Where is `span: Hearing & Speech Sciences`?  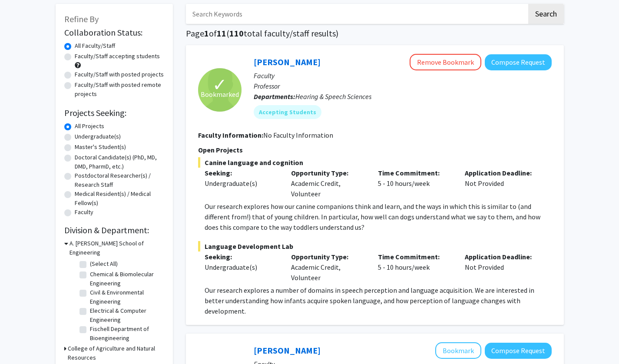 span: Hearing & Speech Sciences is located at coordinates (333, 96).